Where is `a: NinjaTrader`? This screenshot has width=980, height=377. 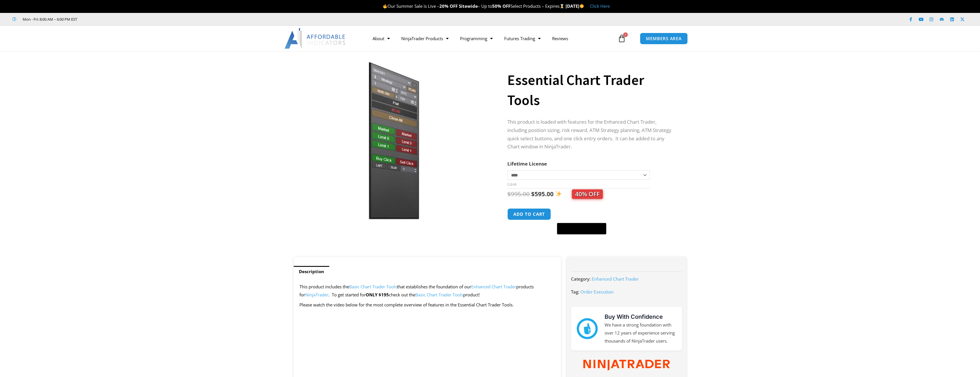
a: NinjaTrader is located at coordinates (317, 295).